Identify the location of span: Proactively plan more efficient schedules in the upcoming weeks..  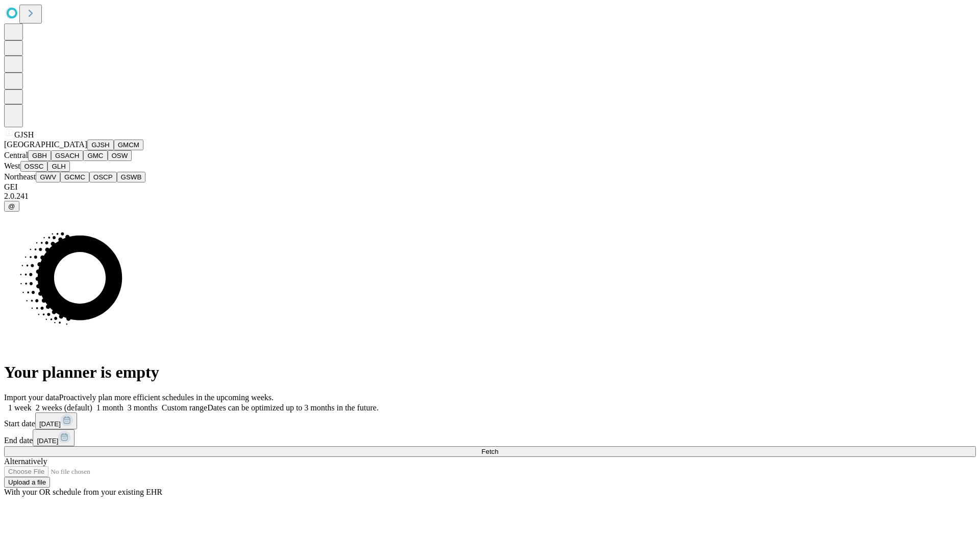
(166, 397).